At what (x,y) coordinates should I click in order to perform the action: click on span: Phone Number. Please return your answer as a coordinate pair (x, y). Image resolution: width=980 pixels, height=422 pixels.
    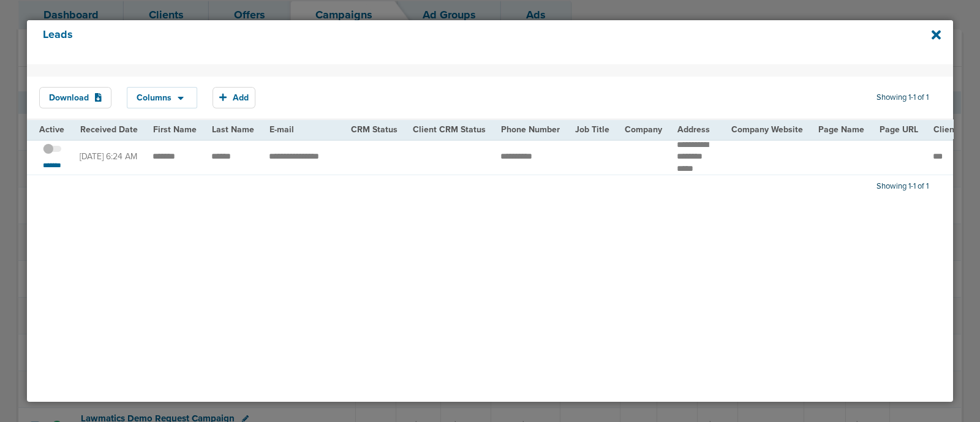
    Looking at the image, I should click on (531, 129).